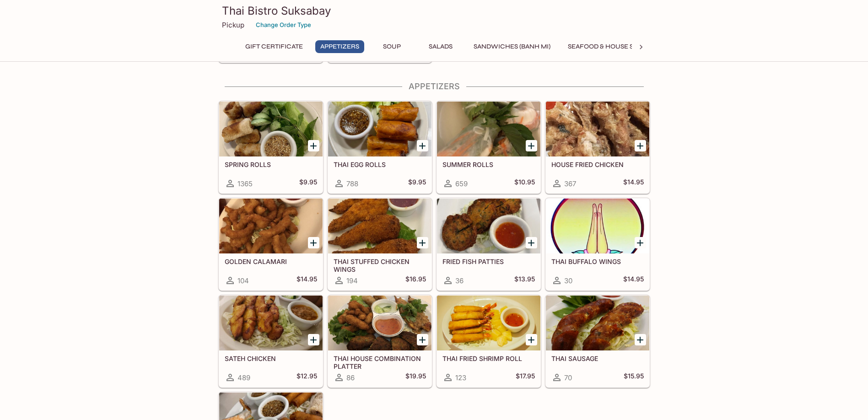 The height and width of the screenshot is (420, 868). Describe the element at coordinates (271, 244) in the screenshot. I see `a: GOLDEN CALAMARI104$14.95` at that location.